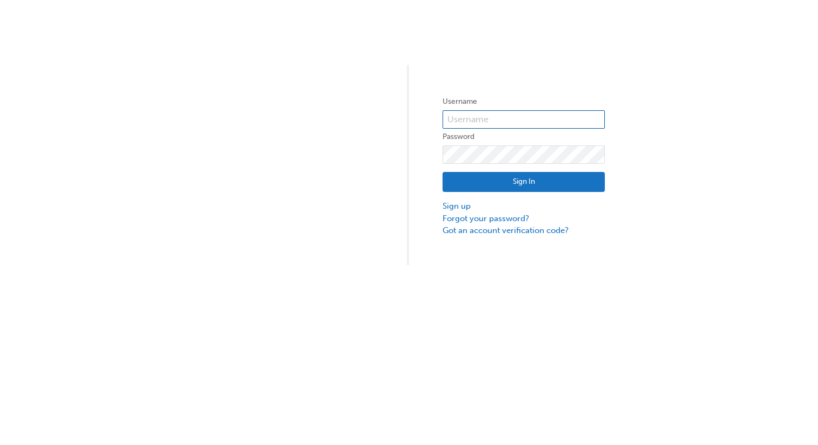 The height and width of the screenshot is (445, 818). I want to click on button: Sign In, so click(524, 182).